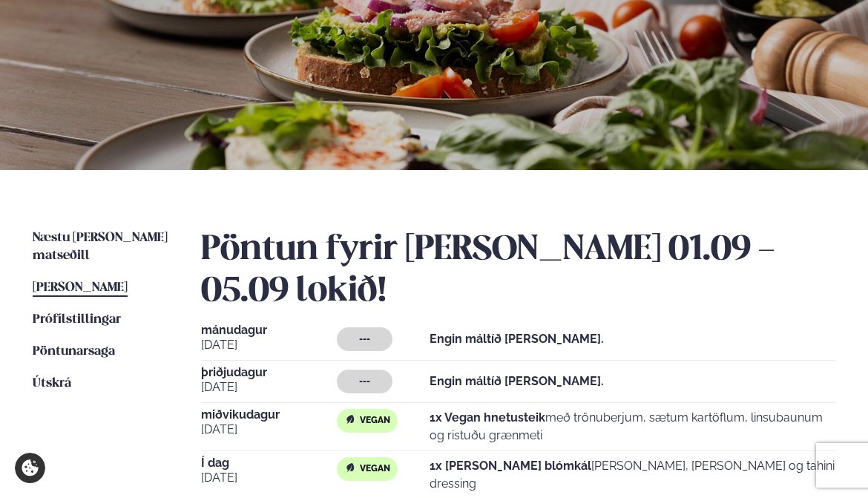 The image size is (868, 498). What do you see at coordinates (77, 320) in the screenshot?
I see `span: Prófílstillingar` at bounding box center [77, 320].